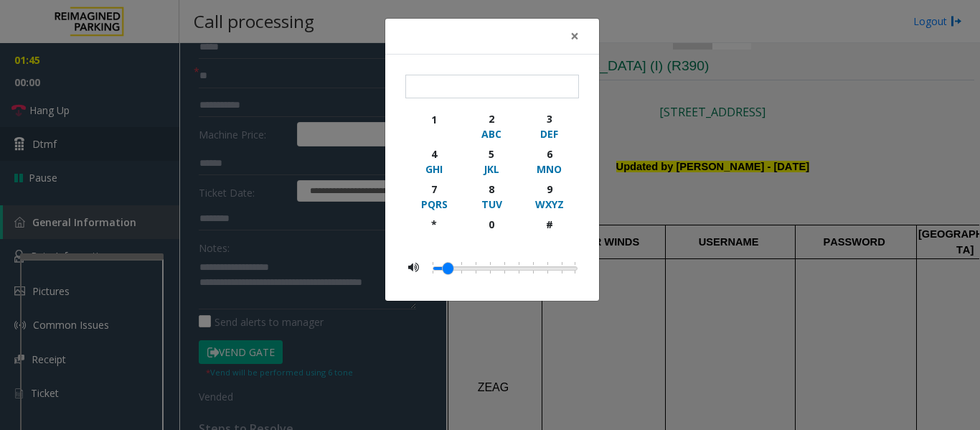  I want to click on div: GHI, so click(434, 169).